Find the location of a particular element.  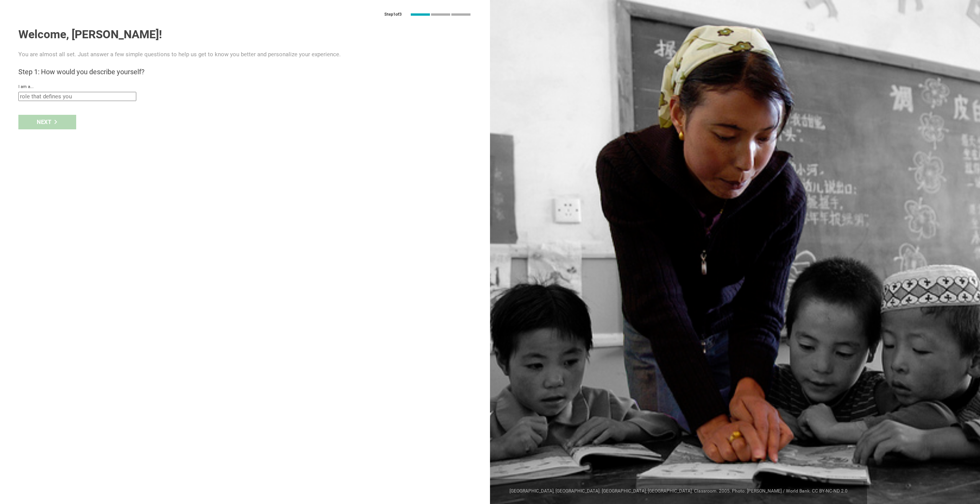

input: role that defines you is located at coordinates (77, 96).